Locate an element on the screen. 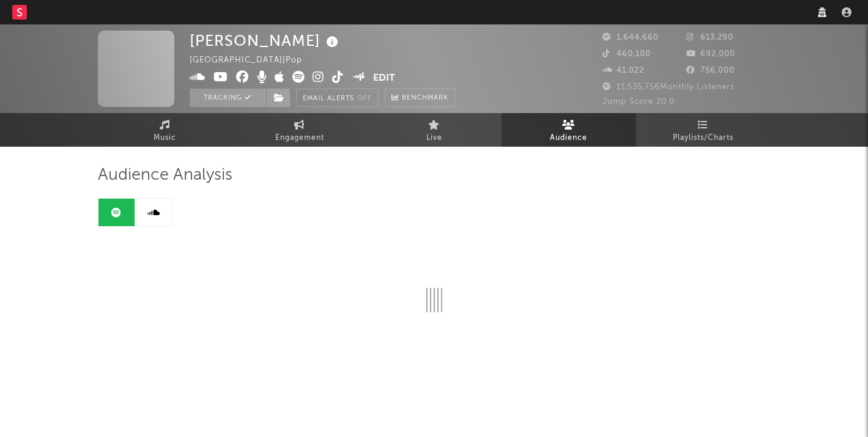 This screenshot has width=868, height=437. span: Benchmark is located at coordinates (425, 98).